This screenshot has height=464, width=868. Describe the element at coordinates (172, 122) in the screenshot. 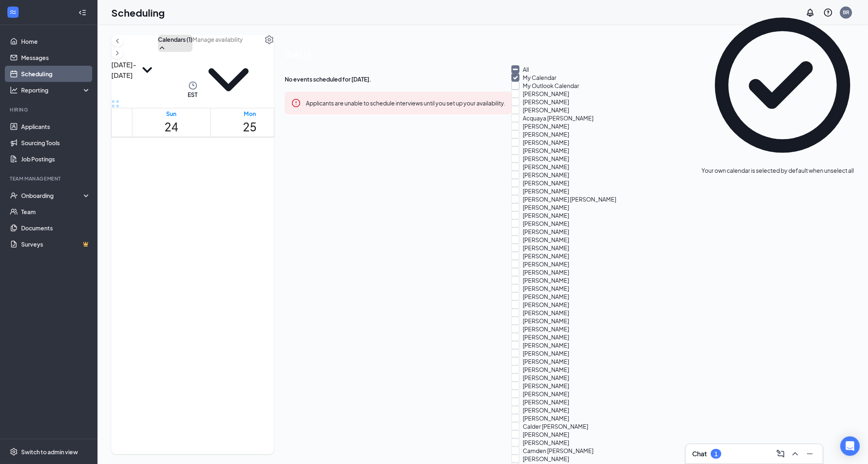

I see `a: August 24, 2025` at that location.